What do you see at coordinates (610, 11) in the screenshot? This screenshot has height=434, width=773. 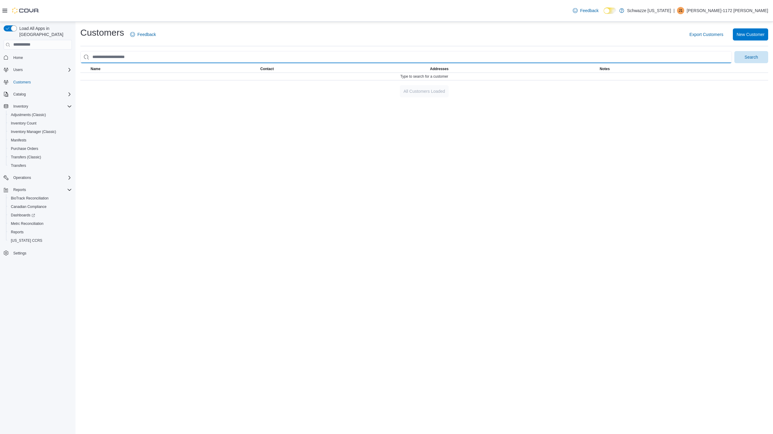 I see `input: Dark Mode` at bounding box center [610, 11].